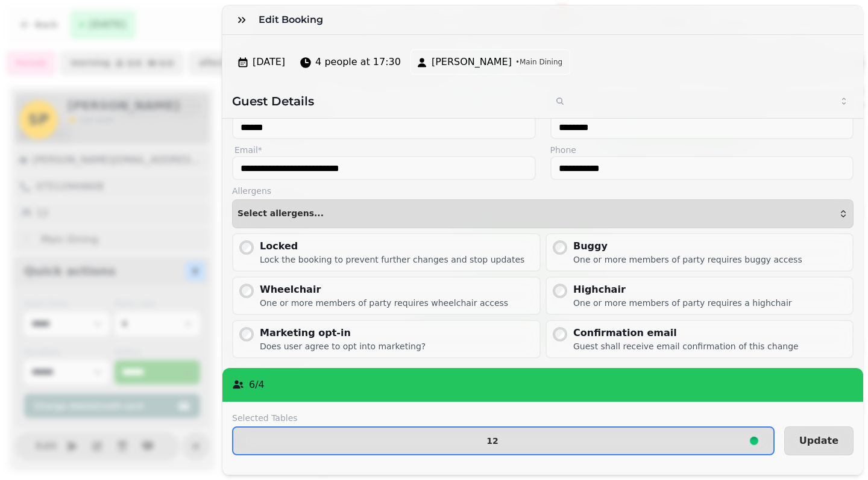  I want to click on p: 6 / 4, so click(257, 385).